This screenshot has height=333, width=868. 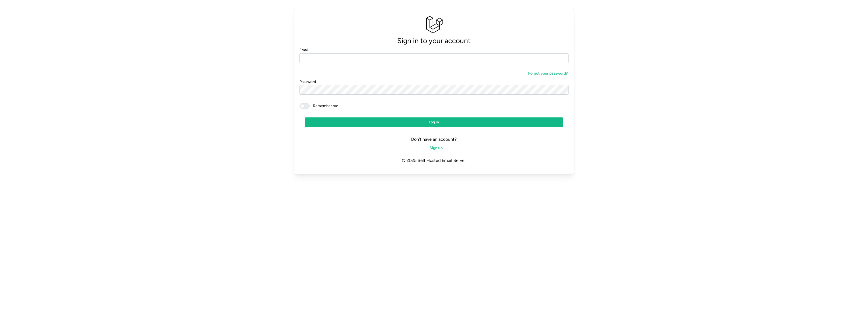 I want to click on button: Log in, so click(x=434, y=122).